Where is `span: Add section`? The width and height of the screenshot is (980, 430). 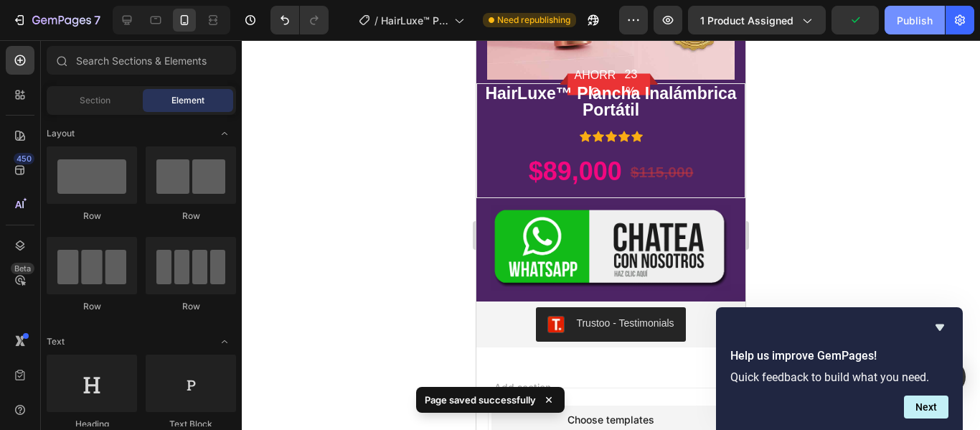 span: Add section is located at coordinates (46, 346).